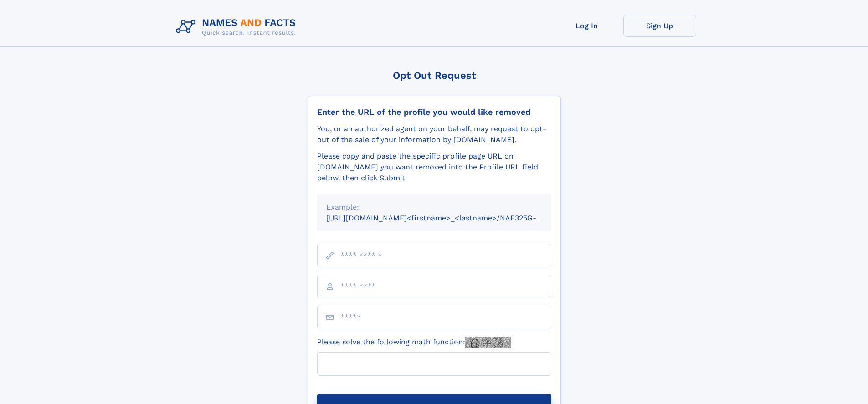 This screenshot has width=868, height=404. I want to click on div: Enter the URL of the profile you would like removed, so click(434, 112).